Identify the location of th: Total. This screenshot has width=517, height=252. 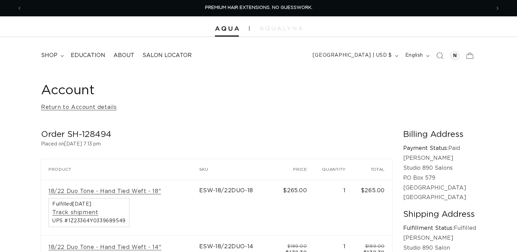
(373, 169).